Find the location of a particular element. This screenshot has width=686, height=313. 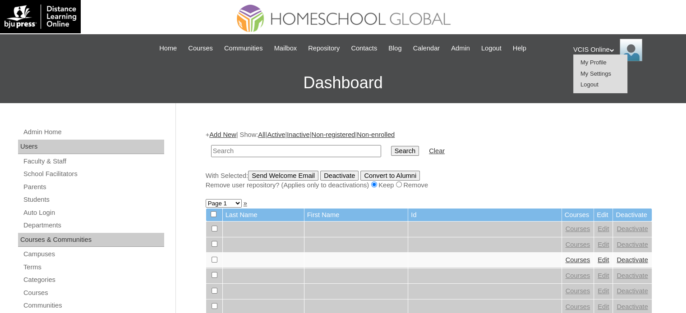

a: Help is located at coordinates (519, 48).